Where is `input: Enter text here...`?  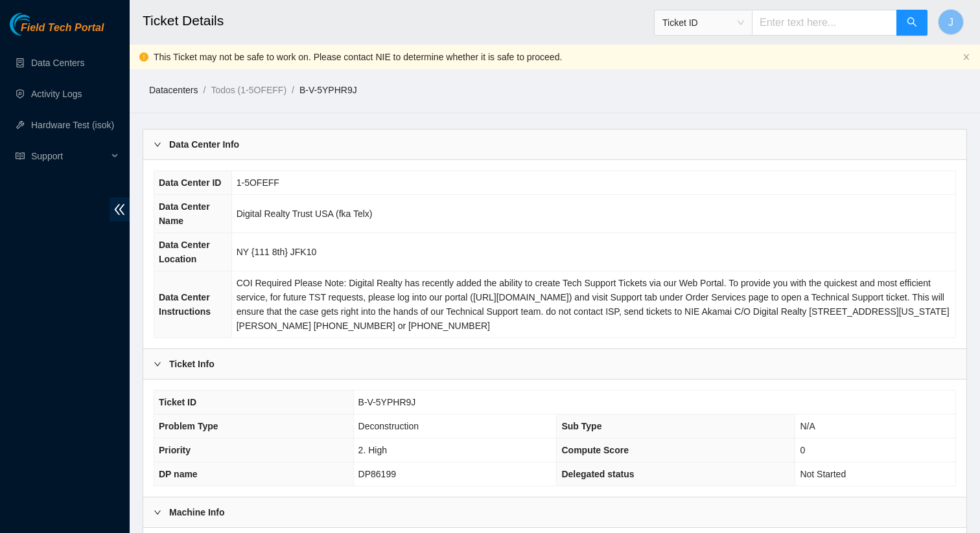
input: Enter text here... is located at coordinates (824, 23).